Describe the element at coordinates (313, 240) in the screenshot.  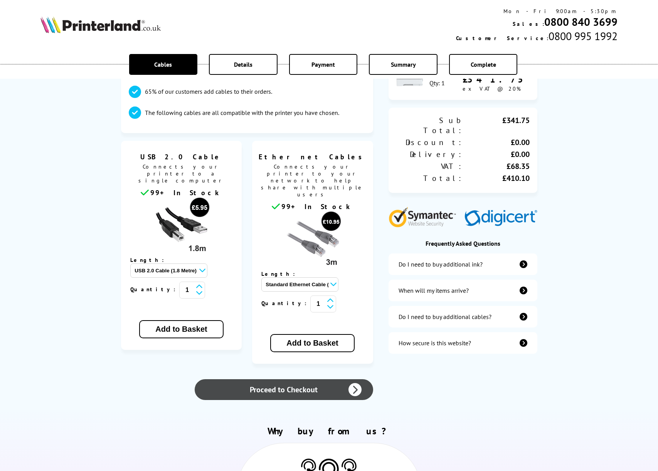
I see `img: Ethernet cable` at that location.